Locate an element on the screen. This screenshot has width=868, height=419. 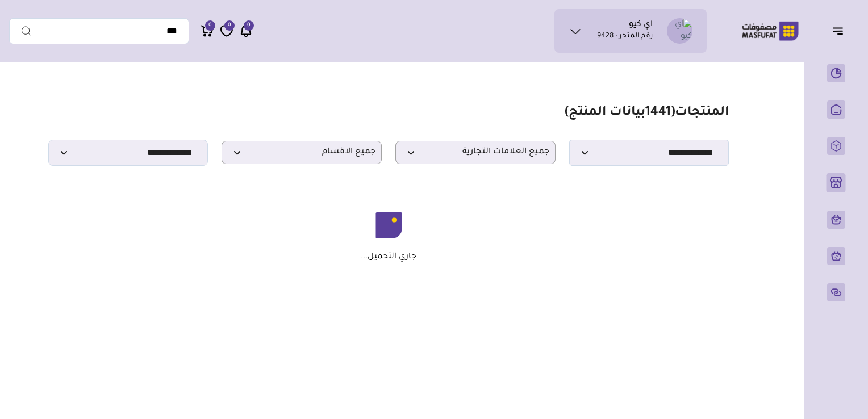
span: ( بيانات المنتج) is located at coordinates (619, 113).